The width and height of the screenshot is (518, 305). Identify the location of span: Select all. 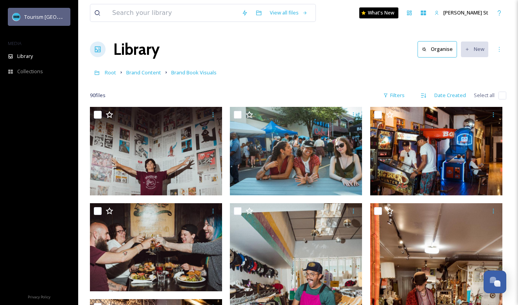
(484, 95).